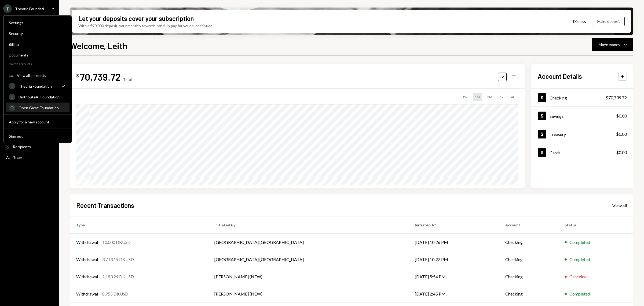  I want to click on h2: Recent Transactions, so click(105, 205).